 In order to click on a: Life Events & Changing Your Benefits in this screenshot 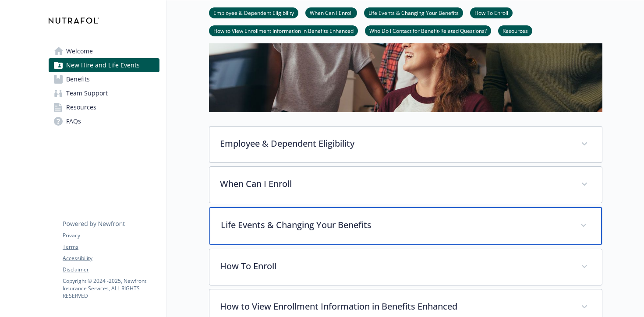, I will do `click(414, 12)`.